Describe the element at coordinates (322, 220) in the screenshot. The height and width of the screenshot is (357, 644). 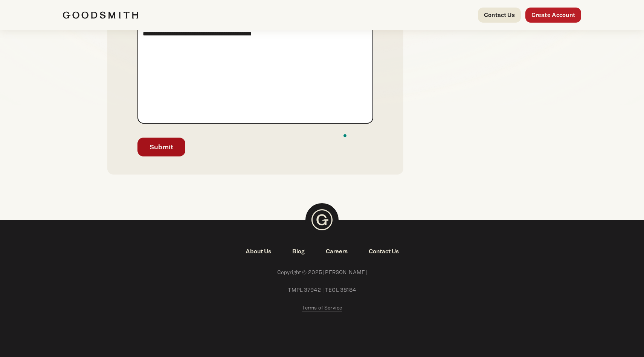
I see `img: Goodsmith Logo` at that location.